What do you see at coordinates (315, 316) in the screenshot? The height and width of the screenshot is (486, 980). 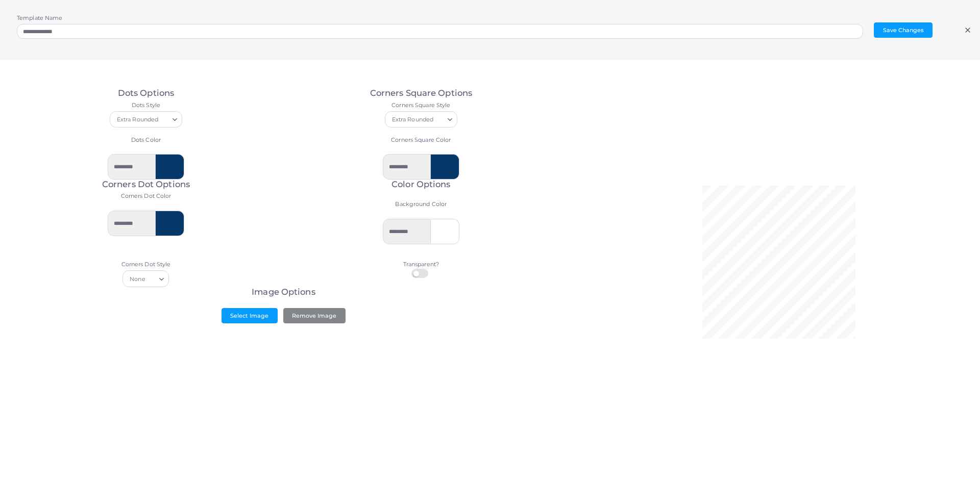 I see `button: Remove Image` at bounding box center [315, 316].